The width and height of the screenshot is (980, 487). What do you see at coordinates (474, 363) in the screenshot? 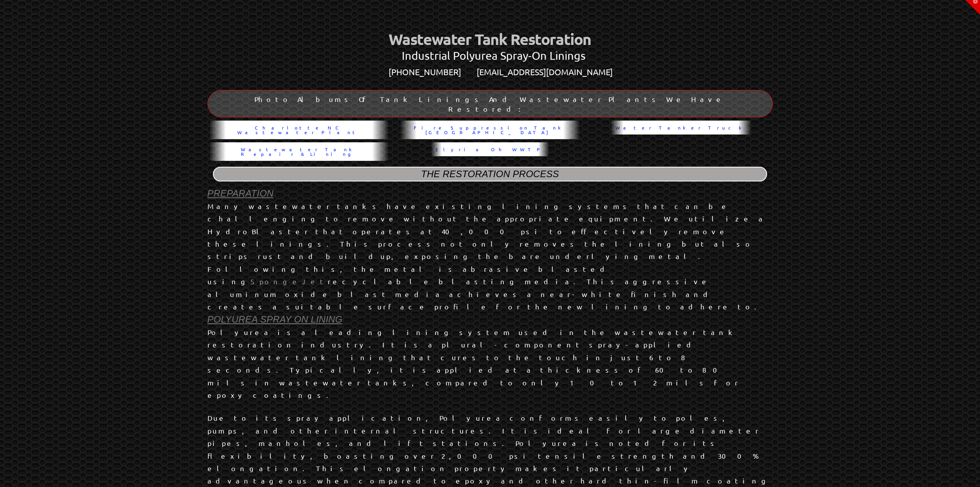
I see `span: Polyurea is a leading lining system used in the wastewater tank restoration industry. It is a plu...` at bounding box center [474, 363].